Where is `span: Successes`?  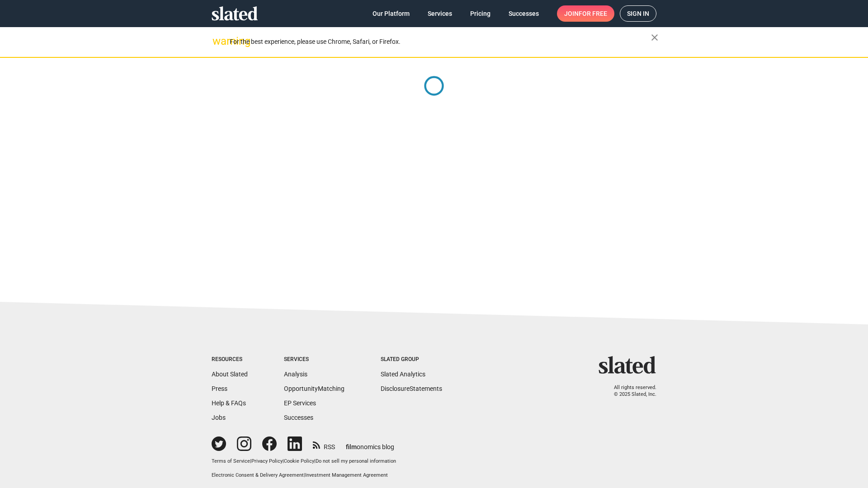
span: Successes is located at coordinates (524, 13).